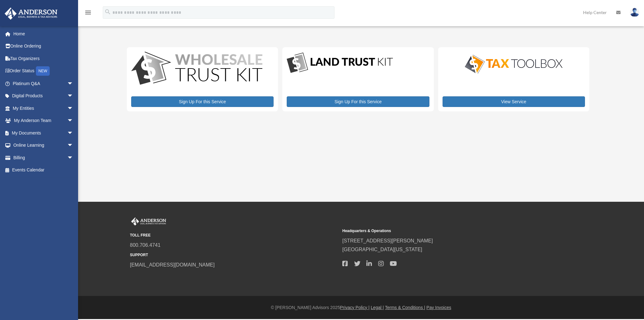 This screenshot has width=644, height=320. Describe the element at coordinates (43, 158) in the screenshot. I see `a: Billingarrow_drop_down` at that location.